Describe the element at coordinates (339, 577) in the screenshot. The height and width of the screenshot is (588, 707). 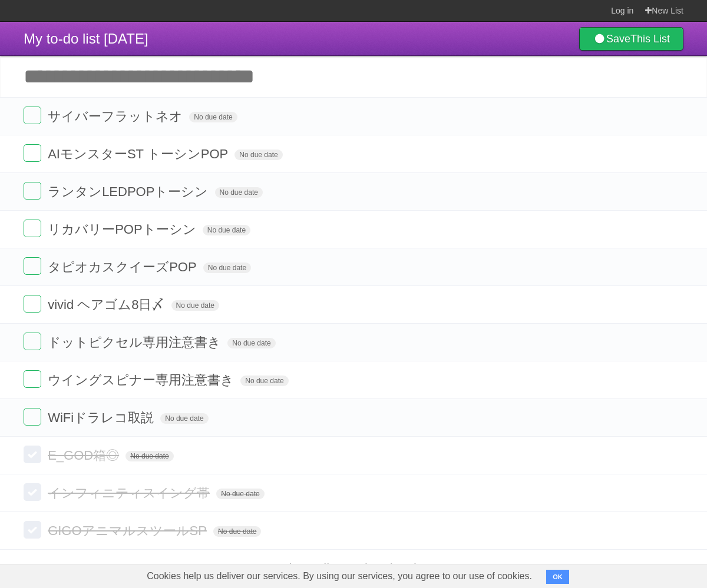
I see `span: Cookies help us deliver our services. By using our services, you agree to our use of cookies.` at that location.